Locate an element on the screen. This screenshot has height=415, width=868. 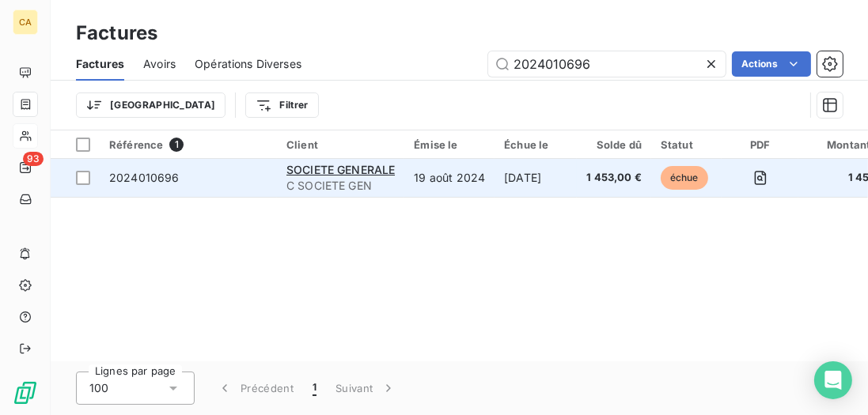
span: C SOCIETE GEN is located at coordinates (340, 186).